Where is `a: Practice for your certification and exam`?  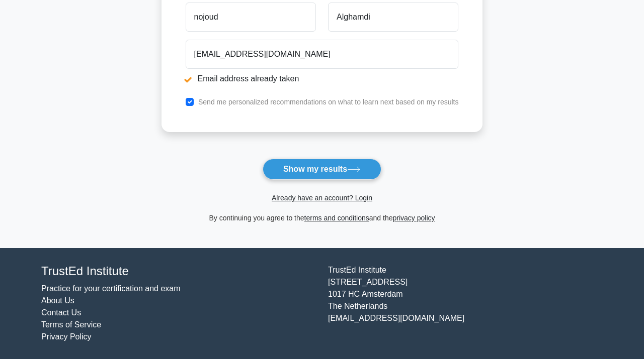
a: Practice for your certification and exam is located at coordinates (111, 289).